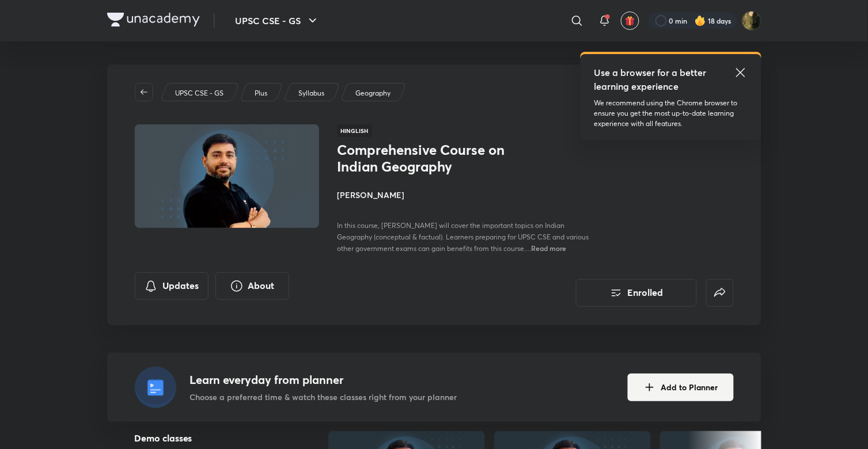 The width and height of the screenshot is (868, 449). What do you see at coordinates (199, 93) in the screenshot?
I see `a: UPSC CSE - GS` at bounding box center [199, 93].